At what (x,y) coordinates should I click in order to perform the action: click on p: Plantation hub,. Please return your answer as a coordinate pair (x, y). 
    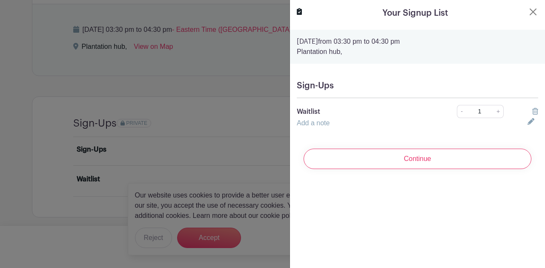
    Looking at the image, I should click on (417, 52).